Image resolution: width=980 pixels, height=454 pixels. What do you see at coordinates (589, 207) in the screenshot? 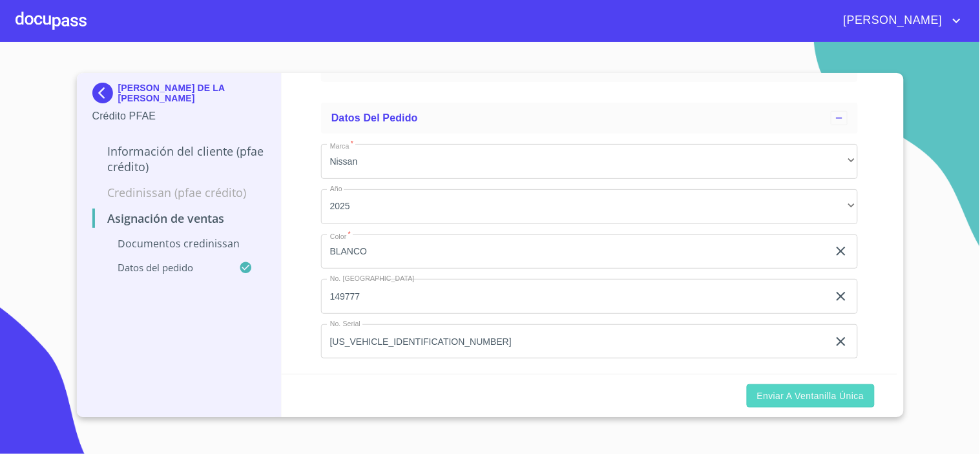
I see `div: 2025` at bounding box center [589, 207].